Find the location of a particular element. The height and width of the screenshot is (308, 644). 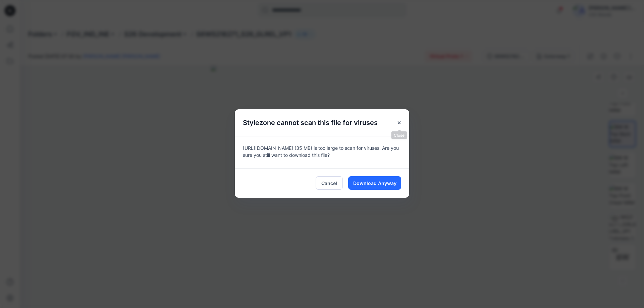

button: Close is located at coordinates (399, 123).